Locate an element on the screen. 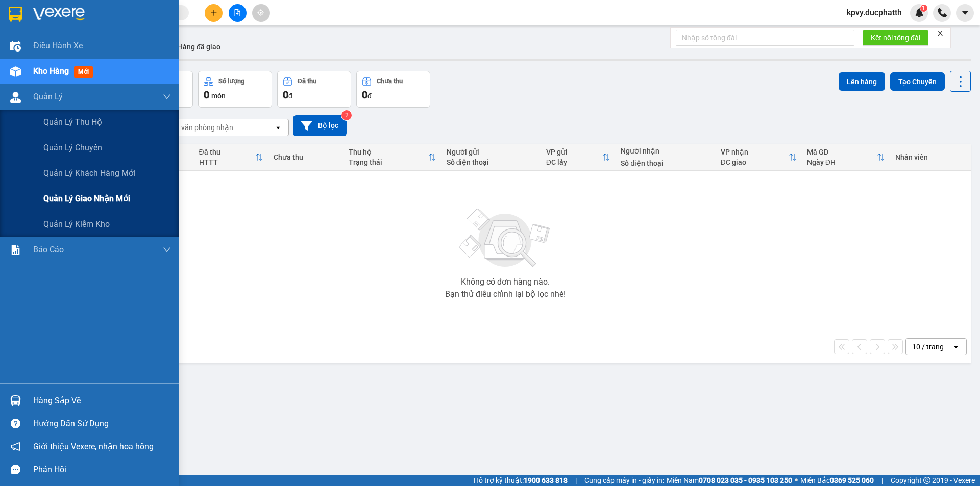 The height and width of the screenshot is (486, 980). span: question-circle is located at coordinates (15, 423).